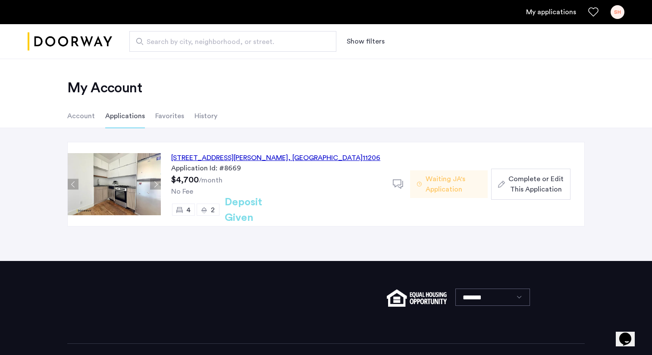  I want to click on sub: /month, so click(211, 180).